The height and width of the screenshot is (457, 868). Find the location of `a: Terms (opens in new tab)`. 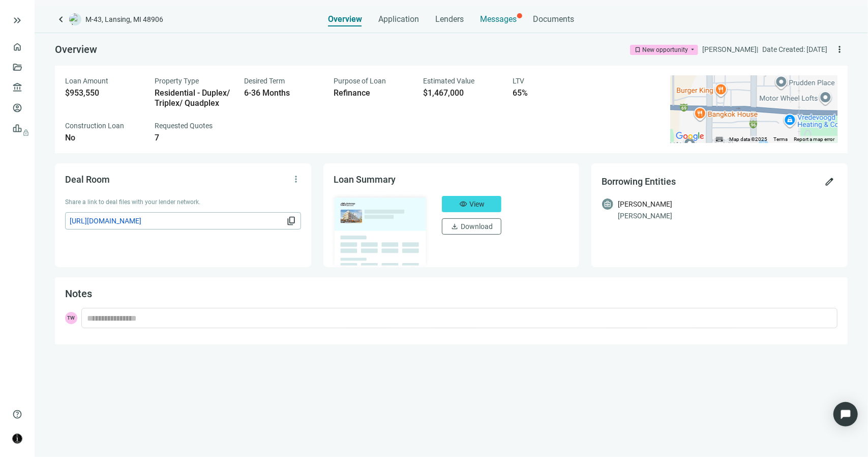

a: Terms (opens in new tab) is located at coordinates (781, 139).